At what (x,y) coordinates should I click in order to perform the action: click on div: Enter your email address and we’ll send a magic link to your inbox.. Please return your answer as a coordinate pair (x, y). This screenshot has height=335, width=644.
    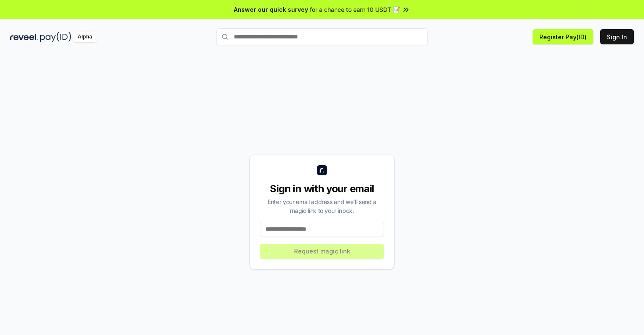
    Looking at the image, I should click on (322, 206).